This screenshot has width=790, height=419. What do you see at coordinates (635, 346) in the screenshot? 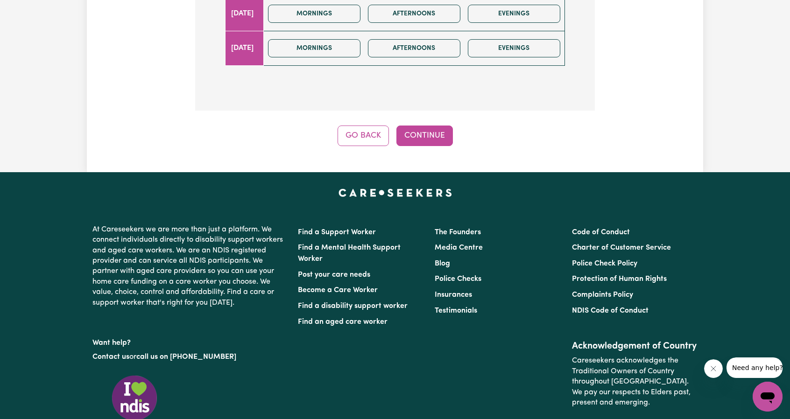
I see `h2: Acknowledgement of Country` at bounding box center [635, 346].